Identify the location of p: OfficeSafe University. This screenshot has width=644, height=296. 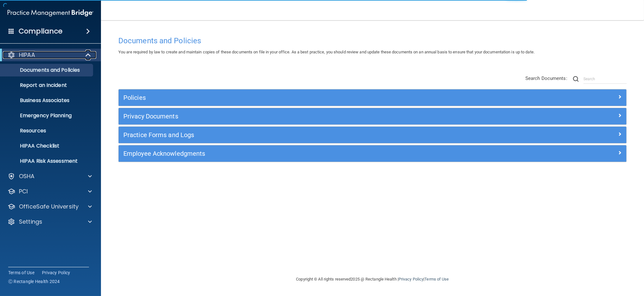
(48, 207).